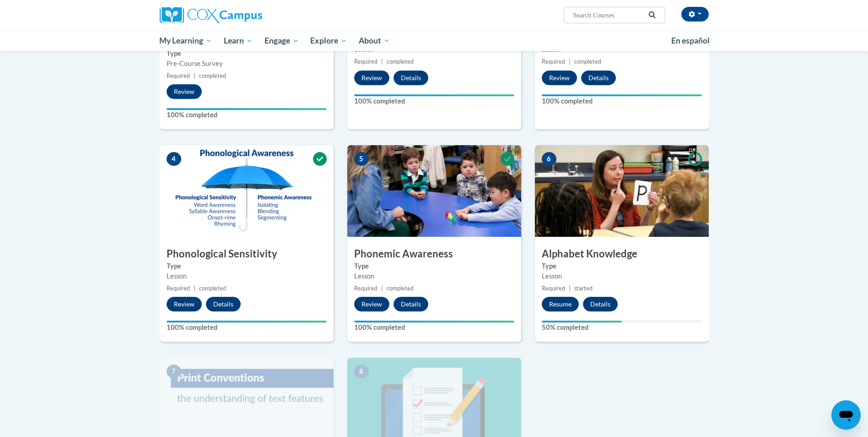  What do you see at coordinates (374, 41) in the screenshot?
I see `span: About` at bounding box center [374, 41].